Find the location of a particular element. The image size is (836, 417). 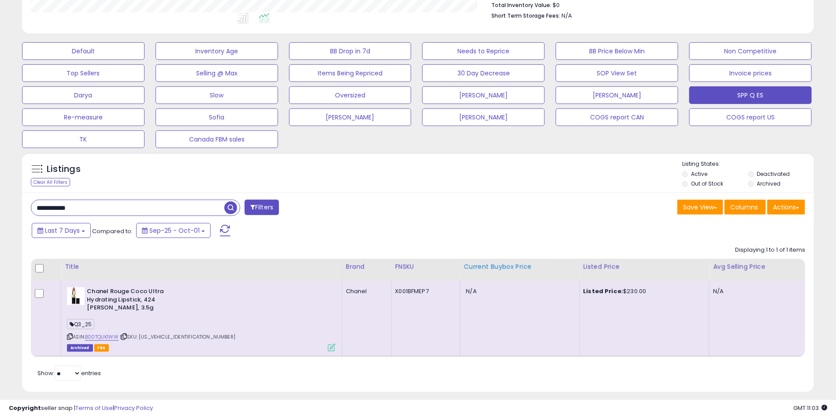

button: COGS report US is located at coordinates (750, 117).